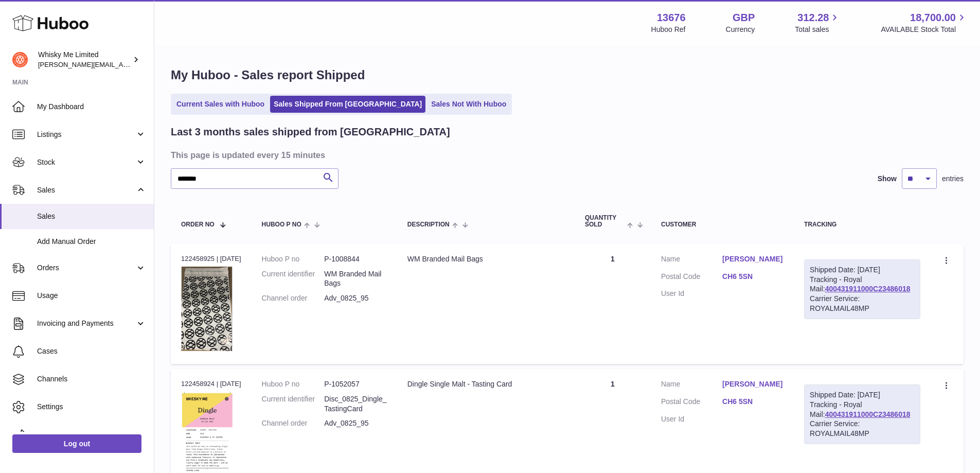  What do you see at coordinates (924, 30) in the screenshot?
I see `span: AVAILABLE Stock Total` at bounding box center [924, 30].